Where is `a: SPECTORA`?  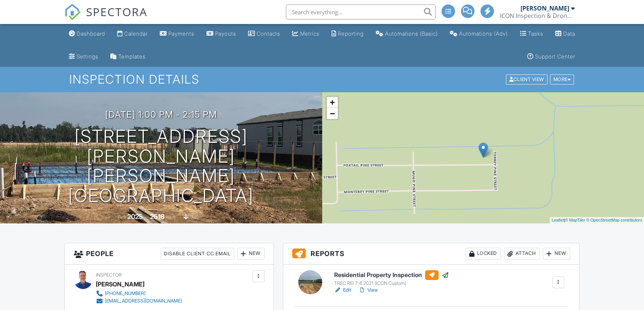
a: SPECTORA is located at coordinates (106, 18).